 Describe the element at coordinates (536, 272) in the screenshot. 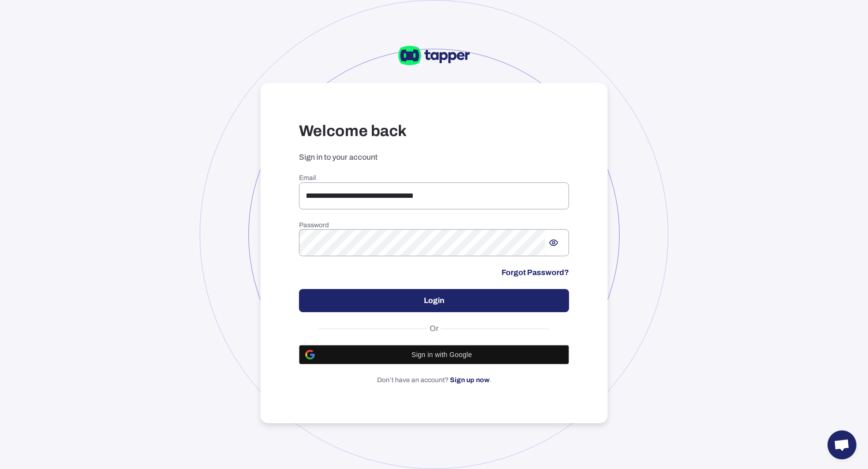

I see `a: Forgot Password?` at that location.